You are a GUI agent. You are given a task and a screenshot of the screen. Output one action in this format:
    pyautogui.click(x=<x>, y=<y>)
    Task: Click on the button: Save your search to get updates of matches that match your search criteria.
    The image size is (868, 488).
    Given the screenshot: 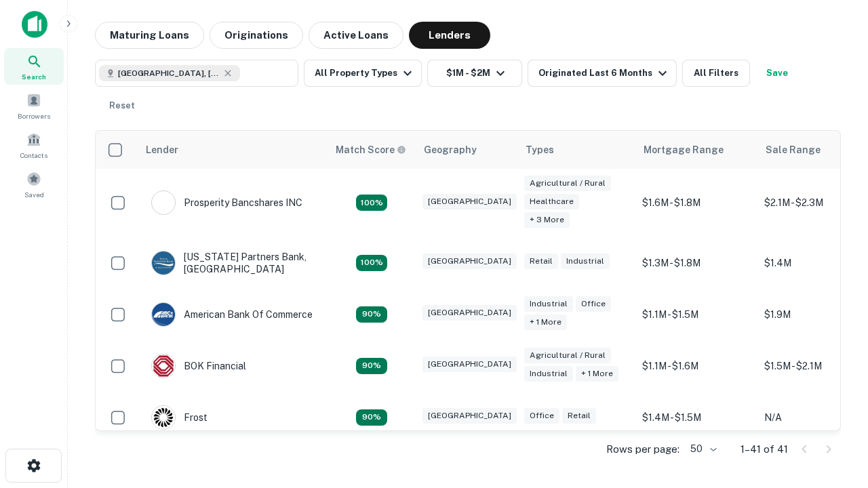 What is the action you would take?
    pyautogui.click(x=777, y=73)
    